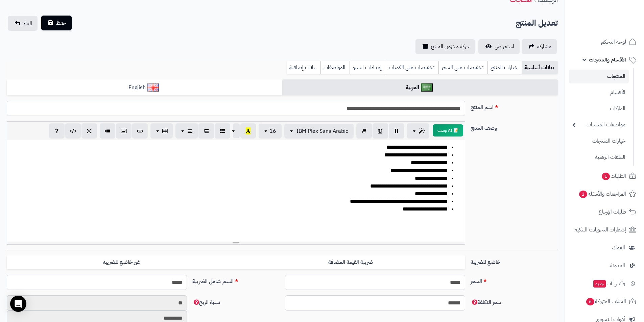  I want to click on span: المراجعات والأسئلة, so click(602, 194).